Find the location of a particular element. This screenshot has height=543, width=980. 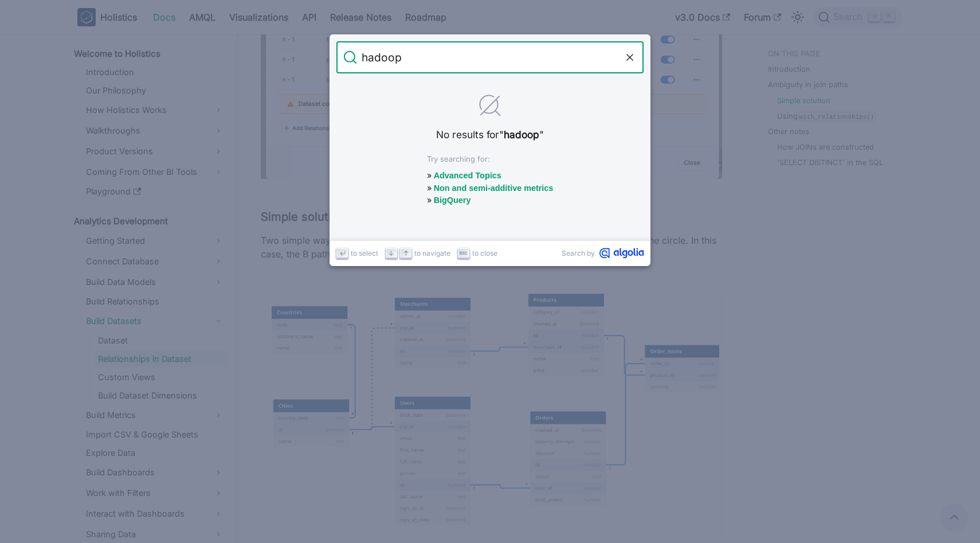

input: Search docs is located at coordinates (490, 57).